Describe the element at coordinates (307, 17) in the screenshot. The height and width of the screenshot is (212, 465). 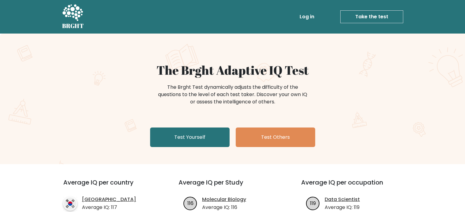
I see `a: Log in` at that location.